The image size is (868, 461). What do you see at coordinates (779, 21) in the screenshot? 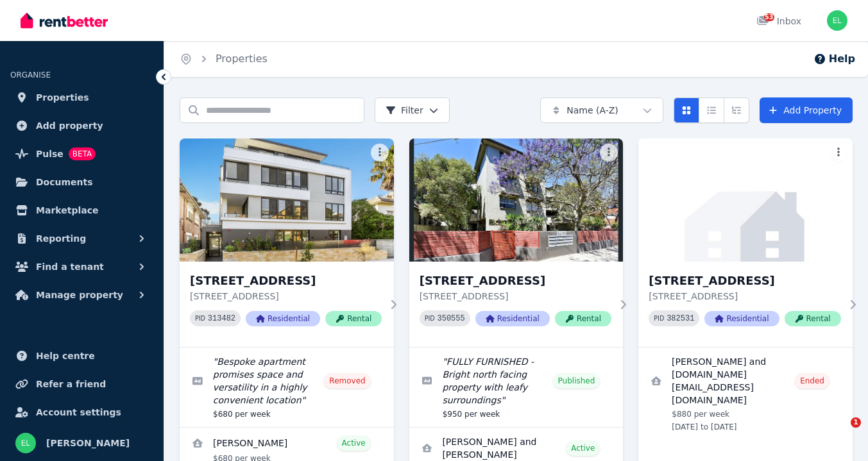
I see `div: Inbox` at bounding box center [779, 21].